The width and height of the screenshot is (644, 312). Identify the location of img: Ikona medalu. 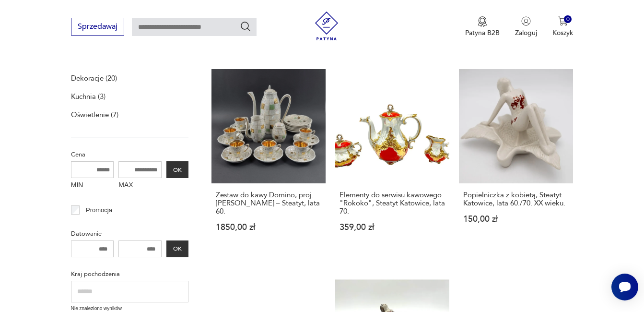
(482, 22).